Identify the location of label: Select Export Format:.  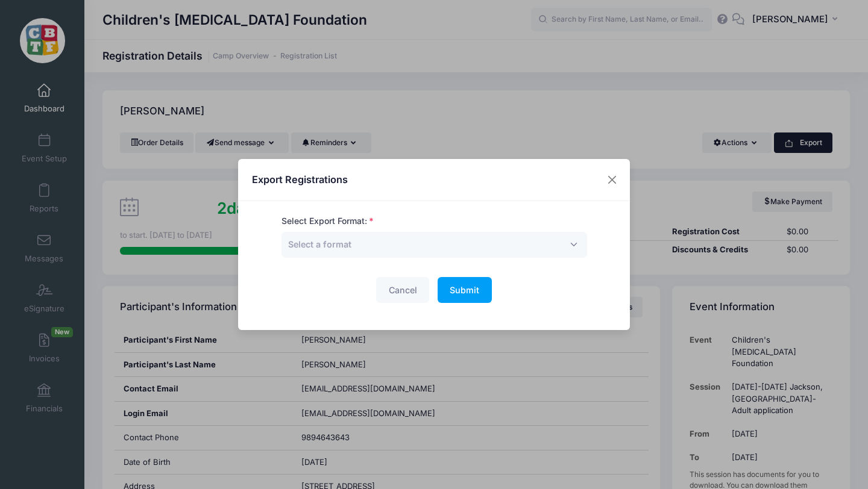
(327, 221).